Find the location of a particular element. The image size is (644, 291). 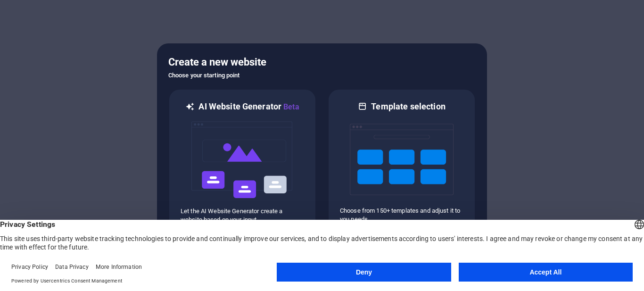

p: Let the AI Website Generator create a website based on your input. is located at coordinates (242, 215).